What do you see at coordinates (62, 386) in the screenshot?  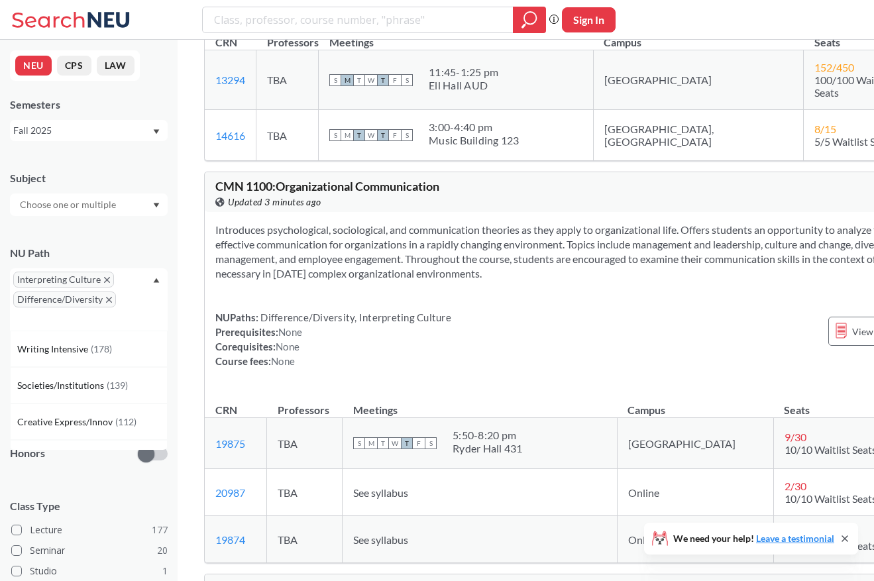 I see `span: Societies/Institutions` at bounding box center [62, 386].